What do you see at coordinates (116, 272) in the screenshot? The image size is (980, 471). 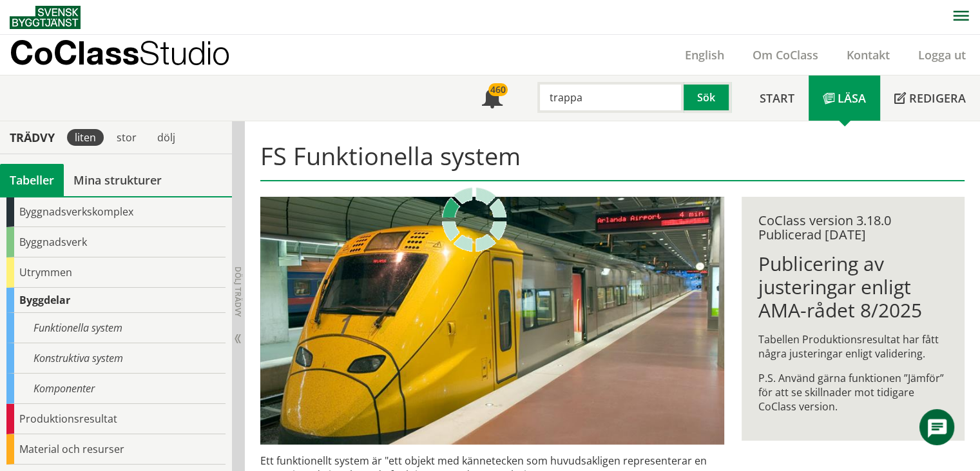 I see `div: Utrymmen` at bounding box center [116, 272].